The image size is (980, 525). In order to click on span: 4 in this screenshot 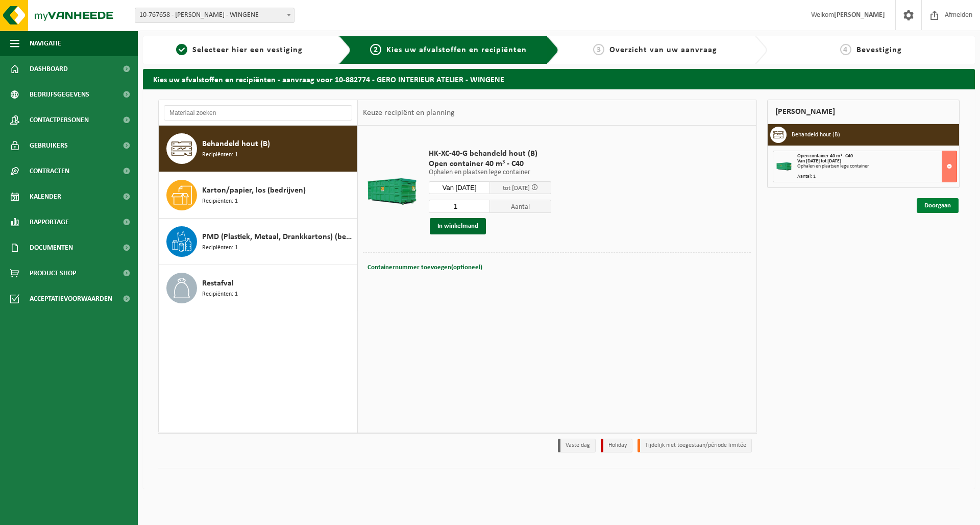, I will do `click(845, 50)`.